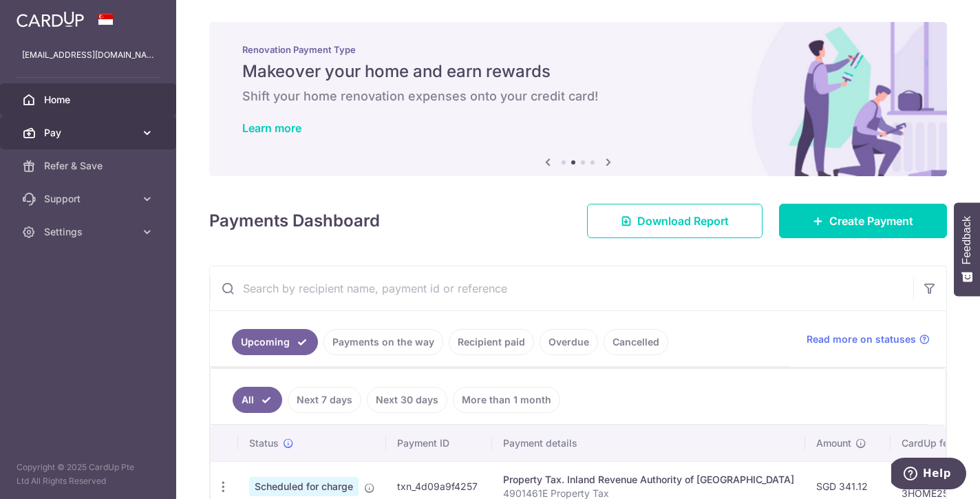  Describe the element at coordinates (578, 96) in the screenshot. I see `h6: Shift your home renovation expenses onto your credit card!` at that location.